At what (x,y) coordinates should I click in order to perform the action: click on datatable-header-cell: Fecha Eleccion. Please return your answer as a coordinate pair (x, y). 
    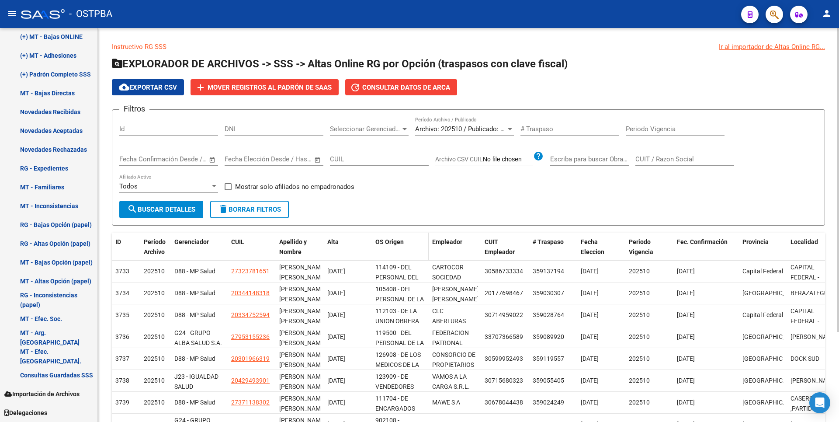
    Looking at the image, I should click on (601, 252).